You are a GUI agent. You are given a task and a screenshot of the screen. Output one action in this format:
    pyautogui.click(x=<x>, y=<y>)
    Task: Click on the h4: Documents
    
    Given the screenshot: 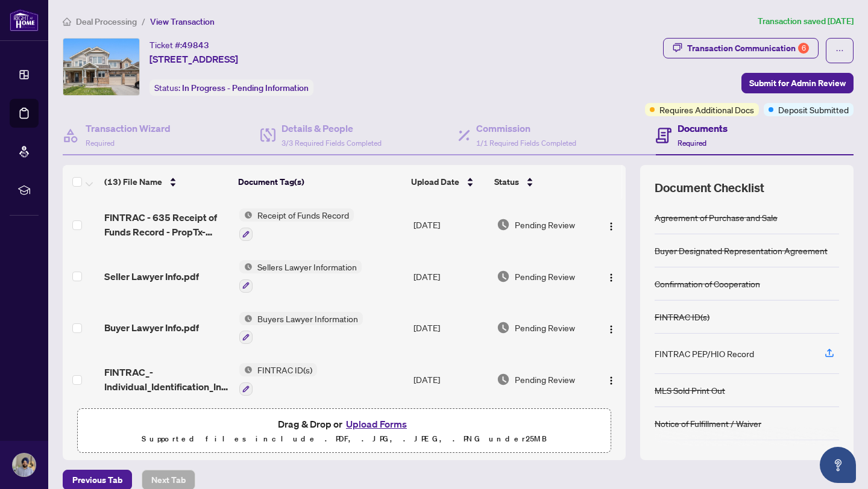 What is the action you would take?
    pyautogui.click(x=703, y=128)
    